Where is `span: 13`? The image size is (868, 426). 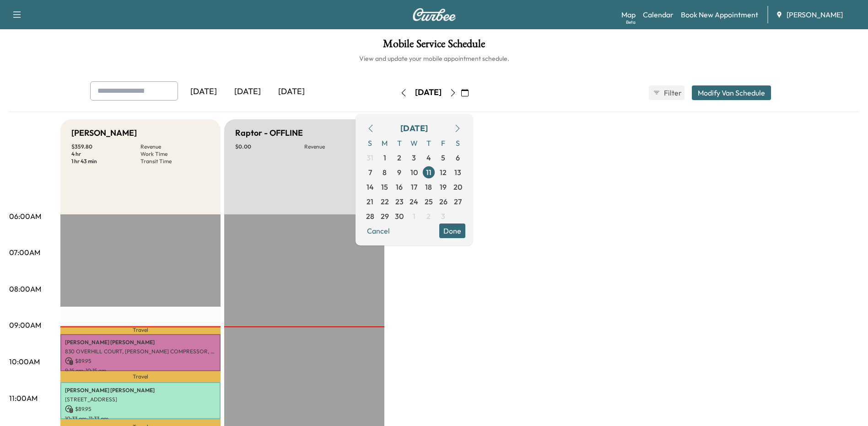
span: 13 is located at coordinates (458, 172).